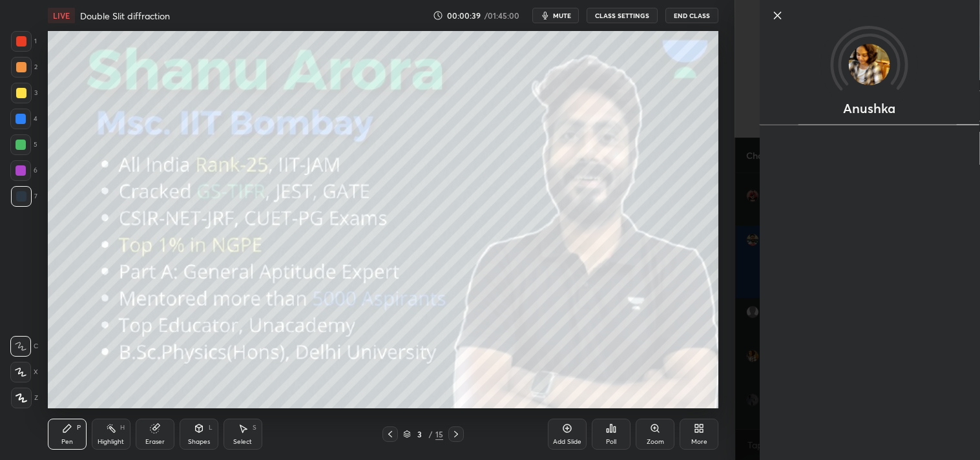 Image resolution: width=980 pixels, height=460 pixels. Describe the element at coordinates (155, 442) in the screenshot. I see `div: Eraser` at that location.